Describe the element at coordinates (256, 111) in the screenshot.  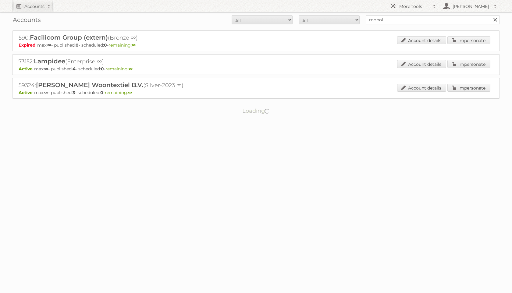
I see `p: Loading` at that location.